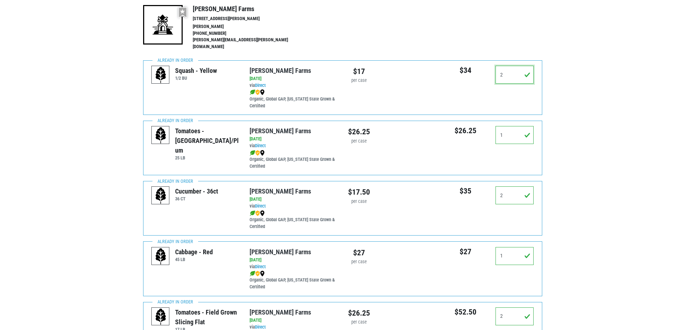  What do you see at coordinates (194, 259) in the screenshot?
I see `h6: 45 LB` at bounding box center [194, 259].